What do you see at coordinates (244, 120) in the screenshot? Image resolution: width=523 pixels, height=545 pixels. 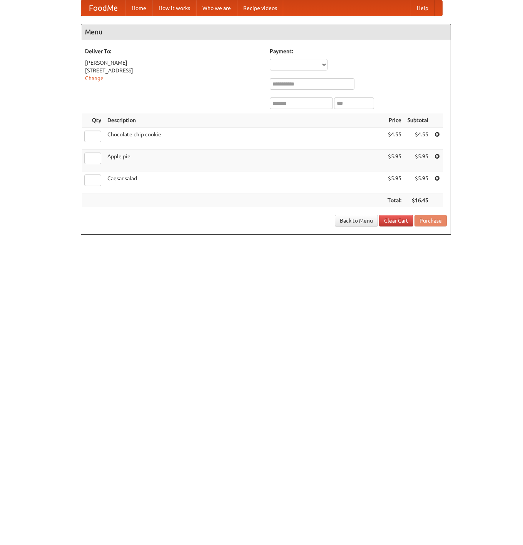 I see `th: Description` at bounding box center [244, 120].